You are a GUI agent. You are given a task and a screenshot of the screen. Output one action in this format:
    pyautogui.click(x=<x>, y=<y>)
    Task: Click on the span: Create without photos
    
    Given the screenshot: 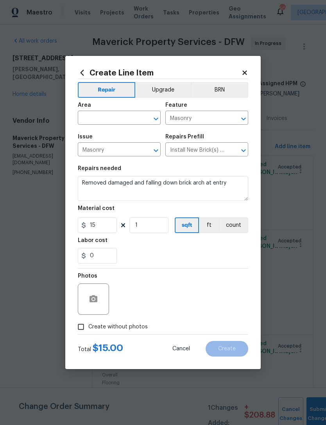 What is the action you would take?
    pyautogui.click(x=118, y=327)
    